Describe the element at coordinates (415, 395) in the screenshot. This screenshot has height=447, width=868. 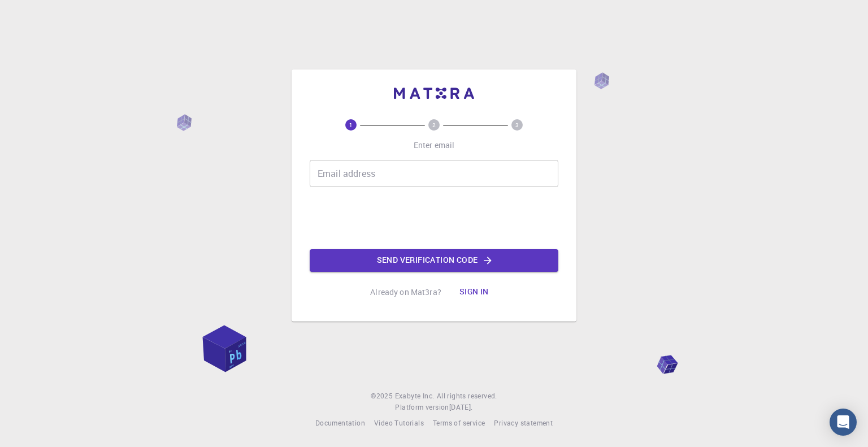
I see `span: Exabyte Inc.` at that location.